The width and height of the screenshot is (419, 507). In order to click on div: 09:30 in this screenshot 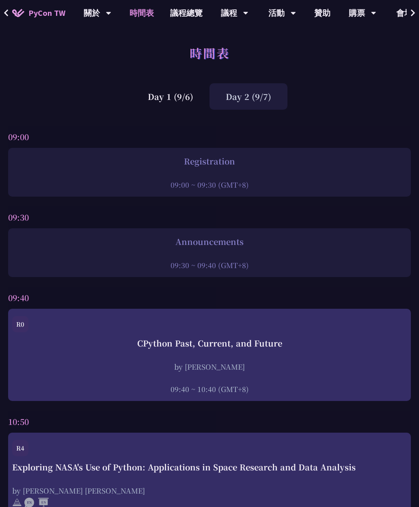, I will do `click(209, 217)`.